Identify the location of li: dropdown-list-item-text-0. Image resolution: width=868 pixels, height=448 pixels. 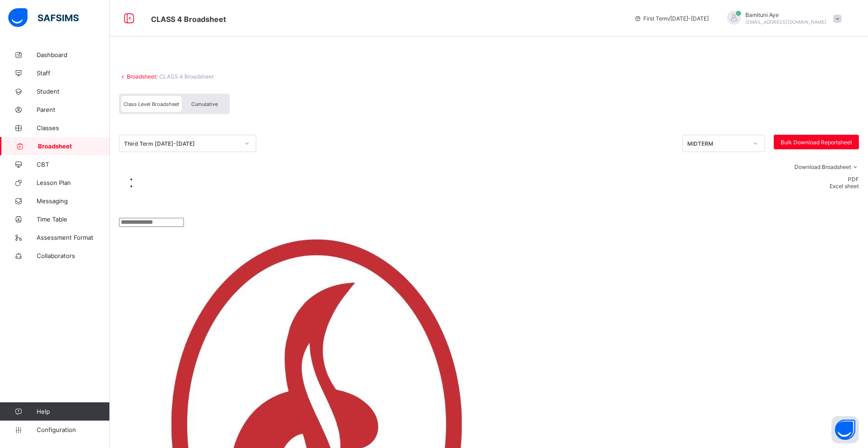
(498, 179).